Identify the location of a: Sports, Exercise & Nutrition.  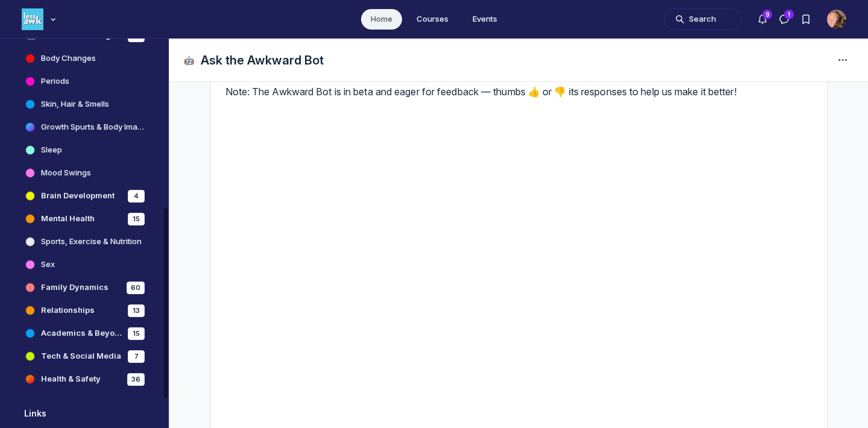
(84, 241).